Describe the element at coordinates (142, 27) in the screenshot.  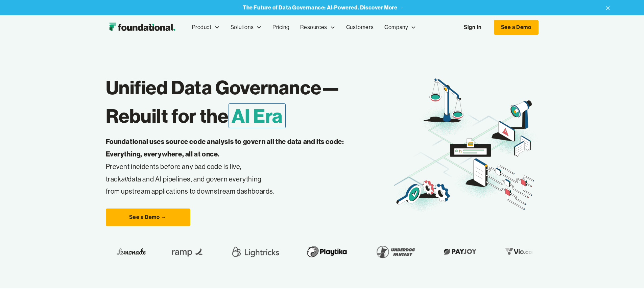
I see `img: Foundational Logo` at that location.